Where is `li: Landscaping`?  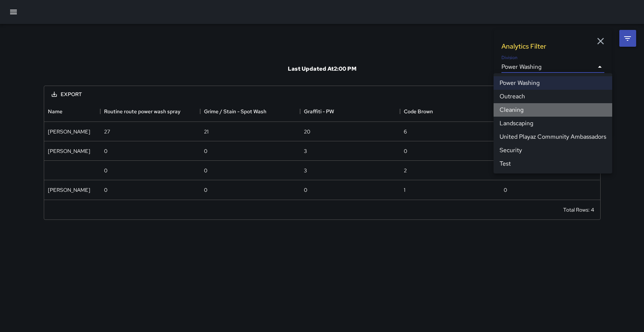
li: Landscaping is located at coordinates (553, 123).